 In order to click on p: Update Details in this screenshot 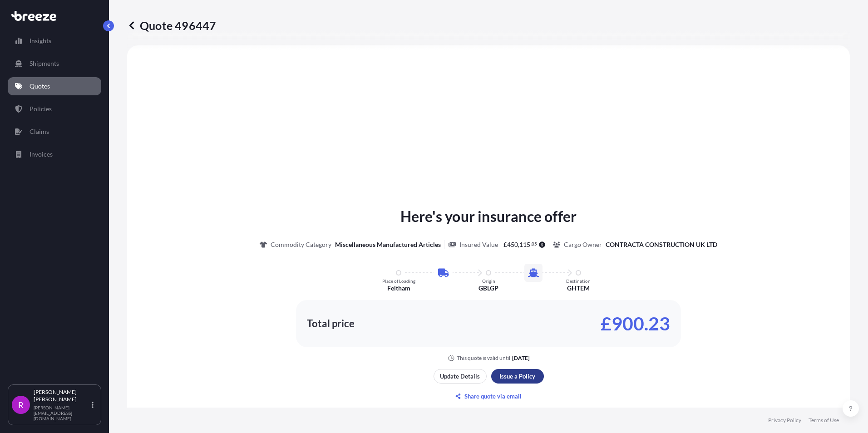, I will do `click(460, 376)`.